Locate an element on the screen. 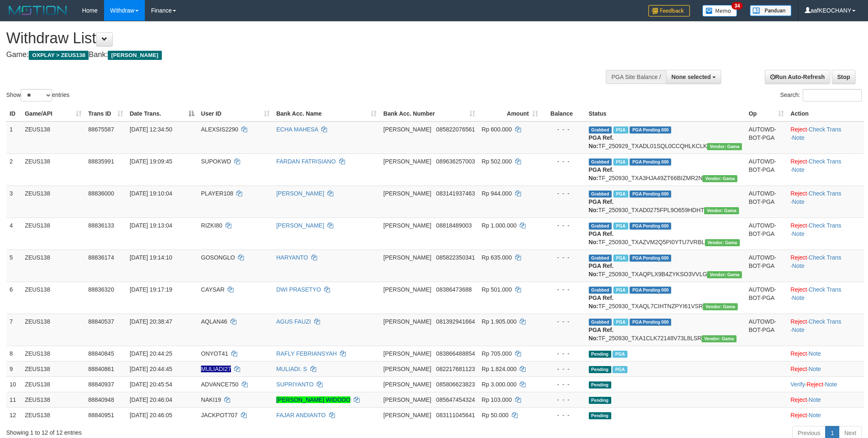 The width and height of the screenshot is (868, 438). td: TF_250930_TXAD0275FPL9O659HDHT is located at coordinates (665, 202).